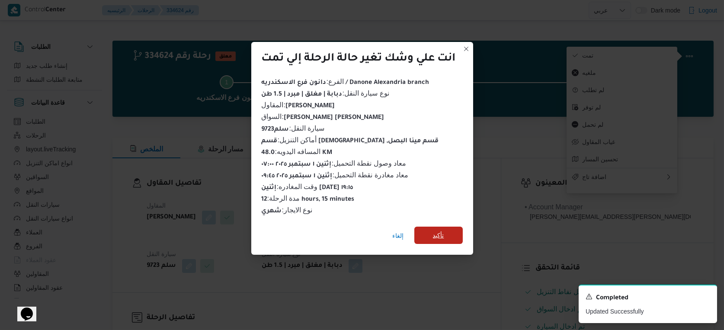 The height and width of the screenshot is (330, 724). What do you see at coordinates (297, 151) in the screenshot?
I see `span: المسافه اليدويه :` at bounding box center [297, 151].